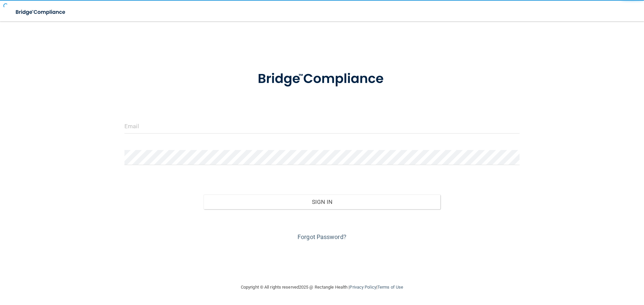 The height and width of the screenshot is (305, 644). Describe the element at coordinates (322, 126) in the screenshot. I see `input: Email` at that location.